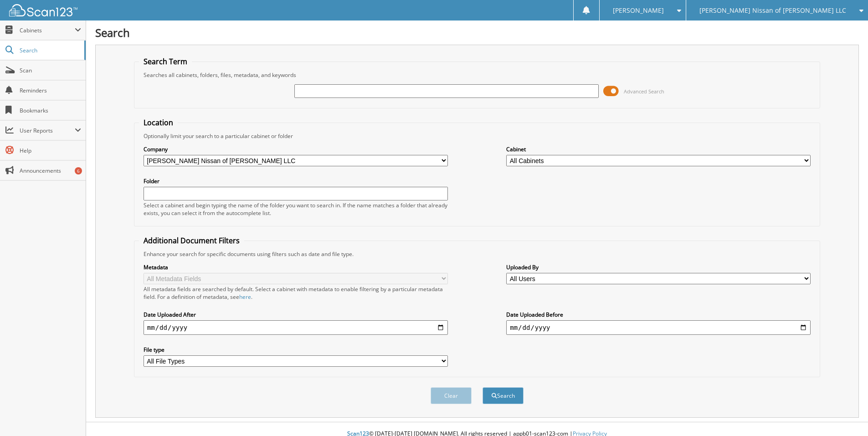 This screenshot has height=436, width=868. I want to click on div: Enhance your search for specific documents using filters such as date and file type., so click(477, 254).